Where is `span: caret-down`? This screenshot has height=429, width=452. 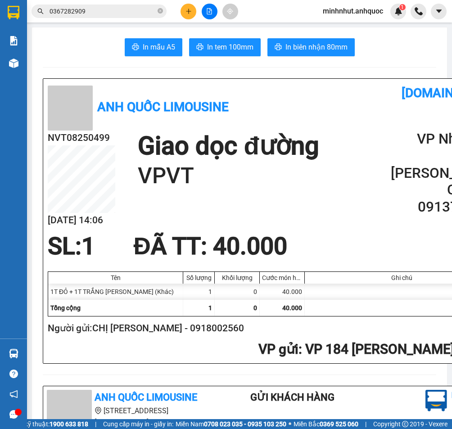 span: caret-down is located at coordinates (439, 11).